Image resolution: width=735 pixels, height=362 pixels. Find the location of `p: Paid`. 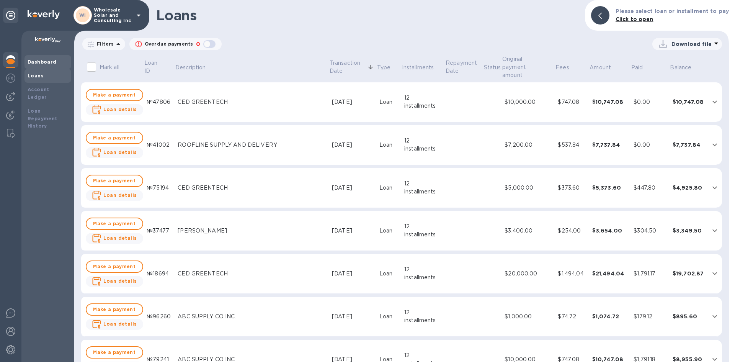

p: Paid is located at coordinates (637, 67).